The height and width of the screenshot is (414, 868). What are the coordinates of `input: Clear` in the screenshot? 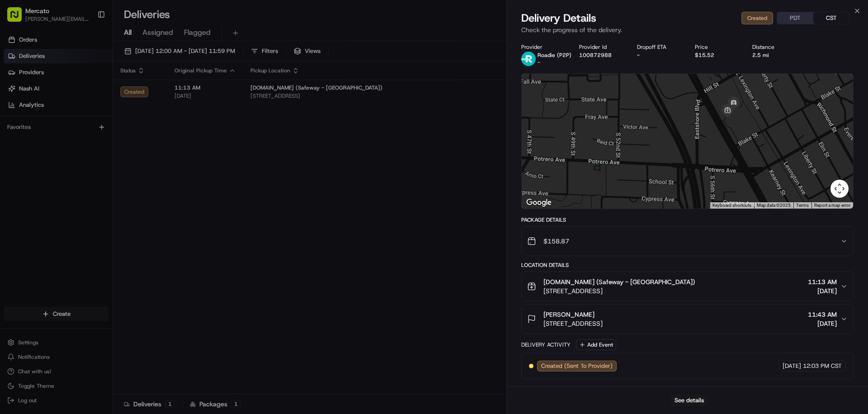 It's located at (86, 121).